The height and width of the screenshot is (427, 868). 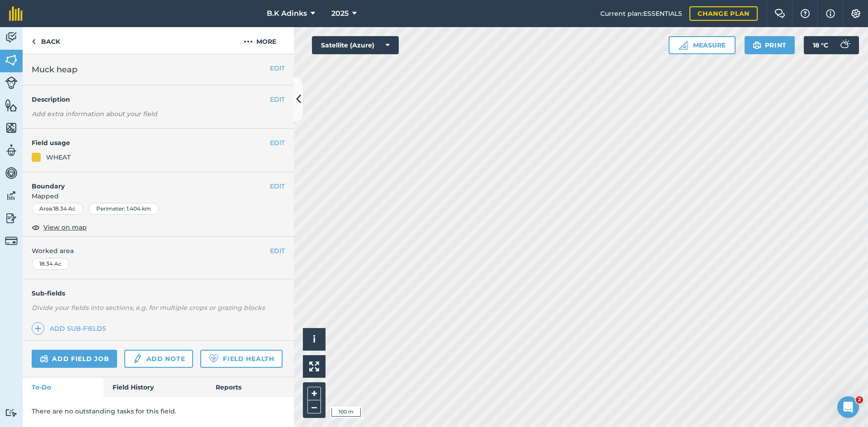 I want to click on a: Add sub-fields, so click(x=71, y=328).